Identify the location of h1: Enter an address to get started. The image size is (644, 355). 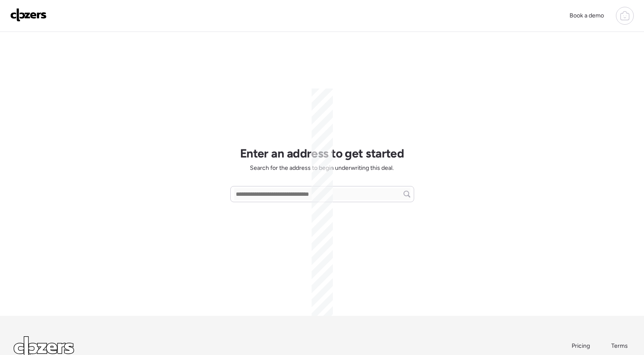
(322, 153).